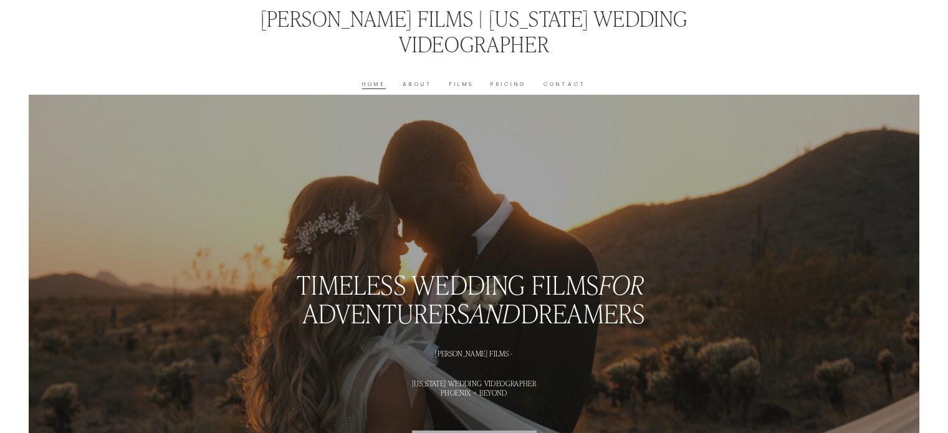  I want to click on em: for, so click(622, 284).